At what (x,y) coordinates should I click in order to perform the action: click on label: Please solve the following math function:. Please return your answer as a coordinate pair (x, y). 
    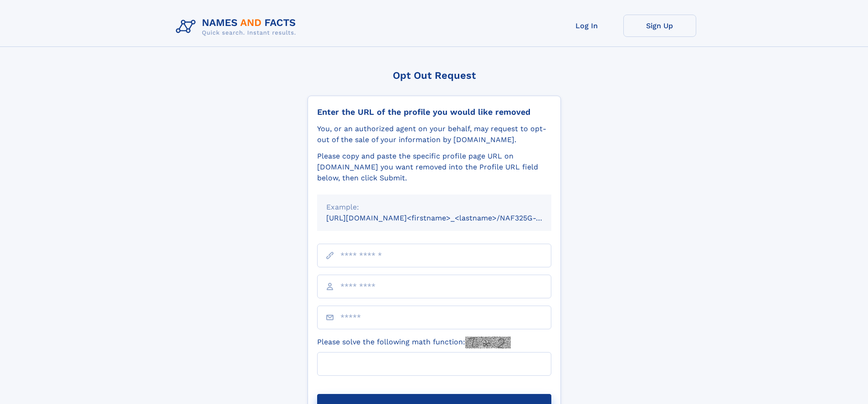
    Looking at the image, I should click on (414, 342).